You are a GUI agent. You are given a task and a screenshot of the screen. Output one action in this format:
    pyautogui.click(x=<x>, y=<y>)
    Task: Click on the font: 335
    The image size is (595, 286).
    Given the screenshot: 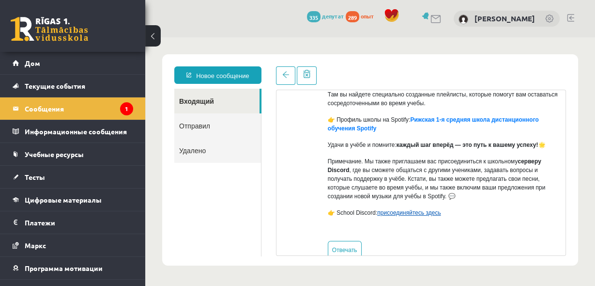 What is the action you would take?
    pyautogui.click(x=314, y=17)
    